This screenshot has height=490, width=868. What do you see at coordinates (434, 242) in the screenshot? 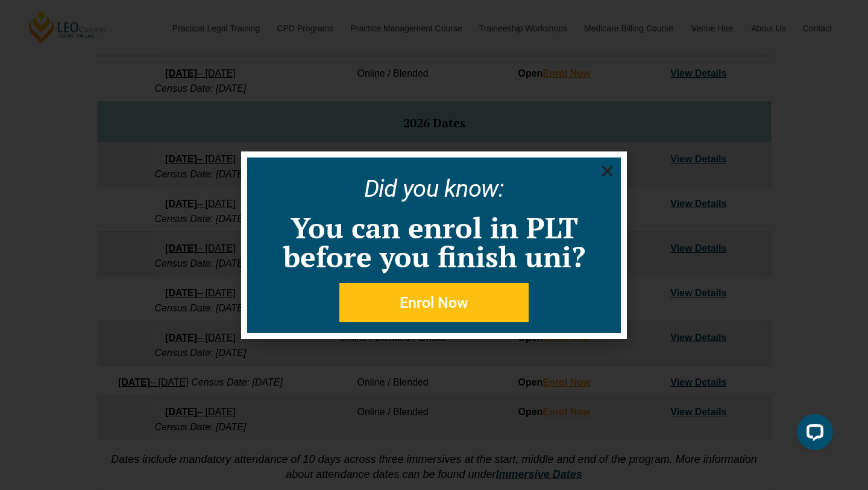
I see `a: You can enrol in PLT before you finish uni?` at bounding box center [434, 242].